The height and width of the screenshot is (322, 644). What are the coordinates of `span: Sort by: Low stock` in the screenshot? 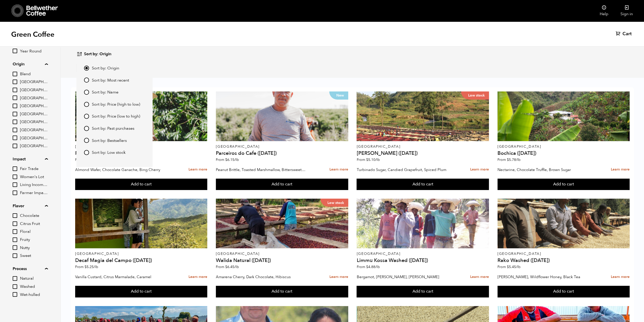 It's located at (108, 152).